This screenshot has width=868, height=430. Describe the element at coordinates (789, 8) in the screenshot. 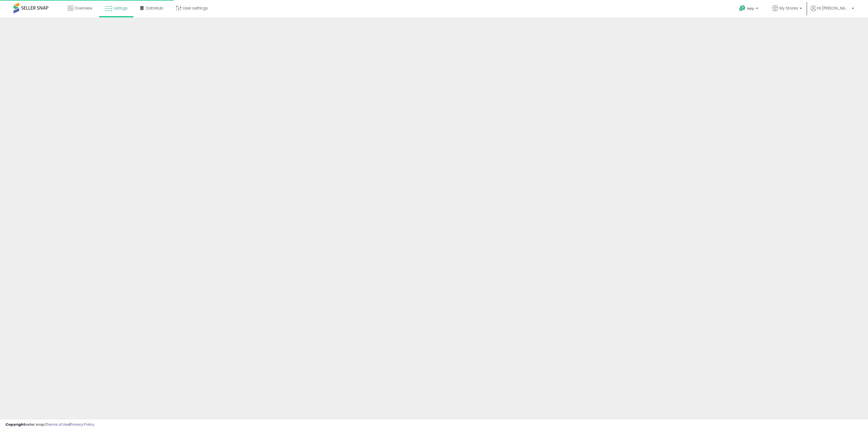

I see `span: My Stores` at that location.